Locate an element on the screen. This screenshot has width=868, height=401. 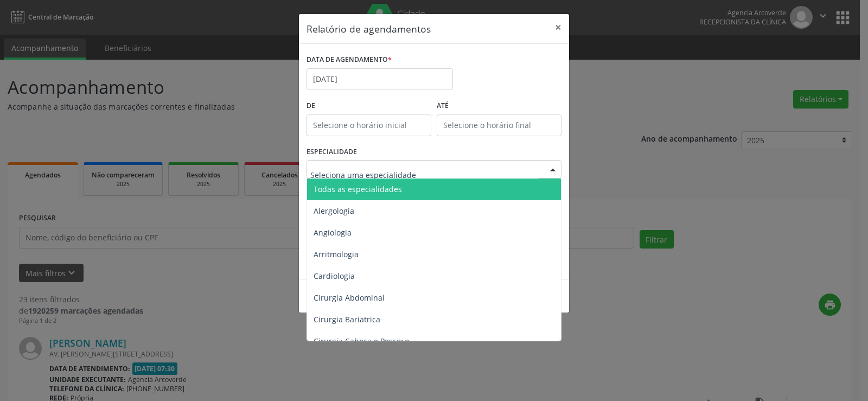
label: ESPECIALIDADE is located at coordinates (331, 152).